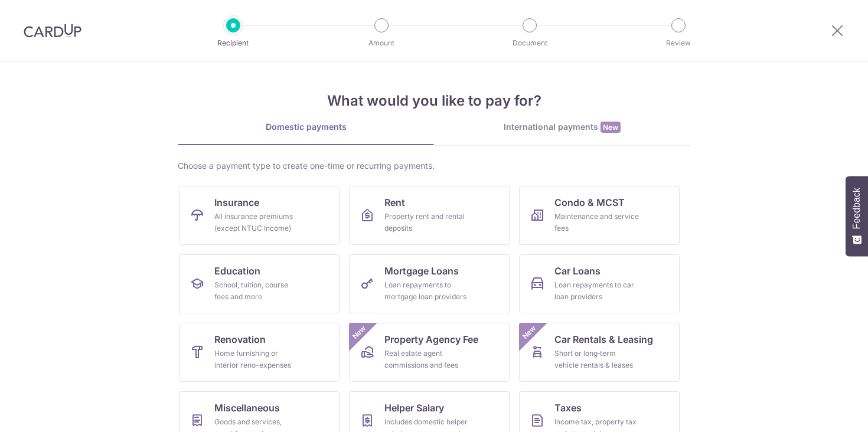 The width and height of the screenshot is (868, 432). Describe the element at coordinates (306, 127) in the screenshot. I see `div: Domestic payments` at that location.